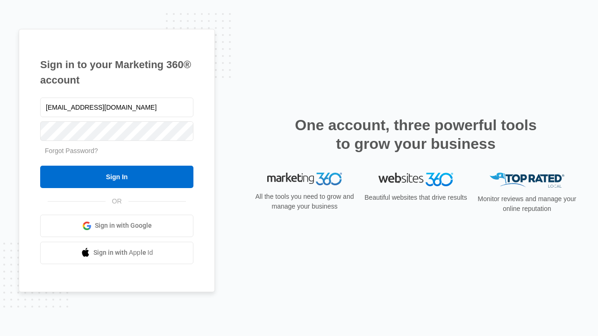 The height and width of the screenshot is (336, 598). What do you see at coordinates (117, 253) in the screenshot?
I see `a: Sign in with Apple Id` at bounding box center [117, 253].